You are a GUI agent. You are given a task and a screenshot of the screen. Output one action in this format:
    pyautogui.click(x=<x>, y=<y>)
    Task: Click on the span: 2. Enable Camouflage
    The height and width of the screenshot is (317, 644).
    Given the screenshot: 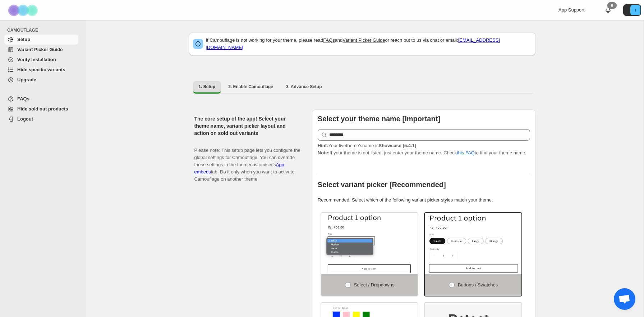 What is the action you would take?
    pyautogui.click(x=250, y=87)
    